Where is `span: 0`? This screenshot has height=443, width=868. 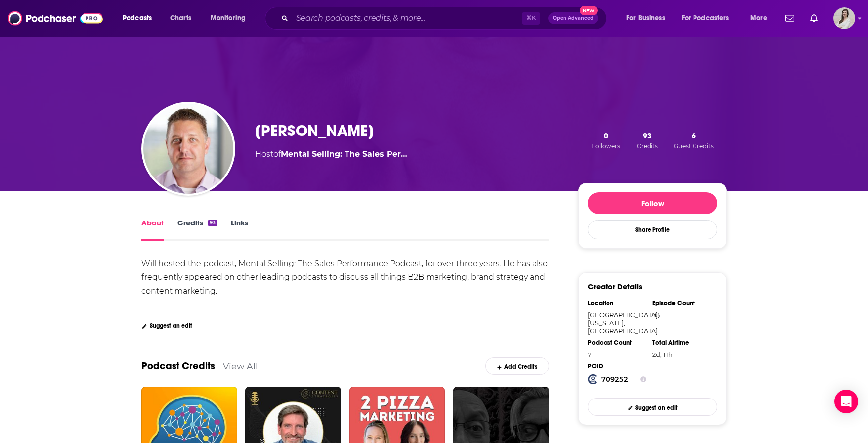
span: 0 is located at coordinates (606, 135).